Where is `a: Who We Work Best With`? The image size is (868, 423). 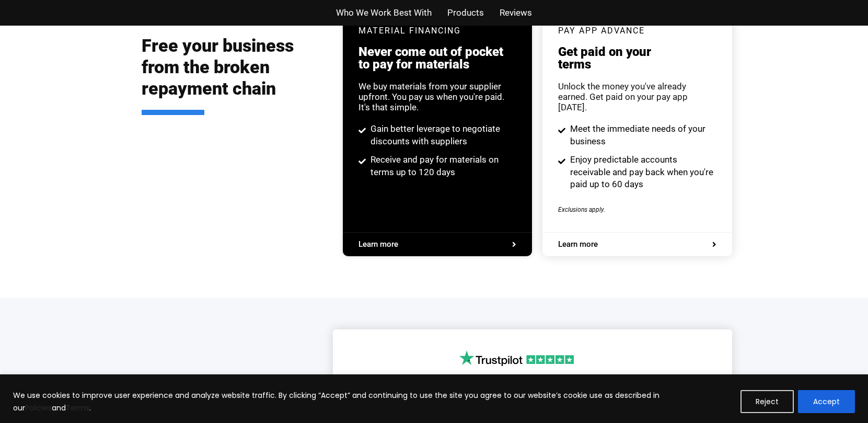
a: Who We Work Best With is located at coordinates (384, 12).